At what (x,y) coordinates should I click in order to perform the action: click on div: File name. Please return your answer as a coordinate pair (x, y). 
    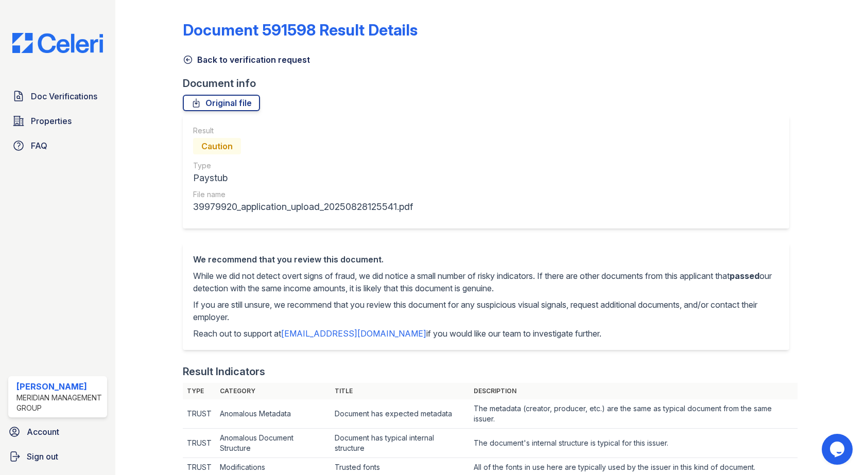
    Looking at the image, I should click on (303, 195).